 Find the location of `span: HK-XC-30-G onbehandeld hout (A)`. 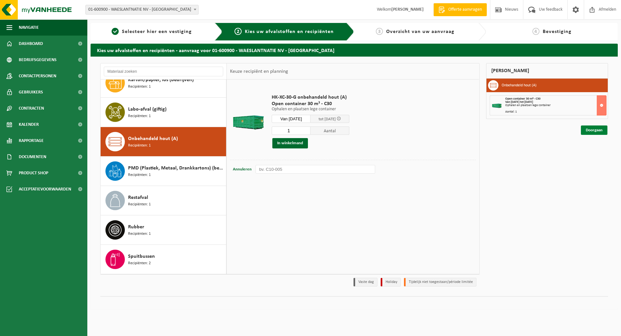

span: HK-XC-30-G onbehandeld hout (A) is located at coordinates (310, 97).